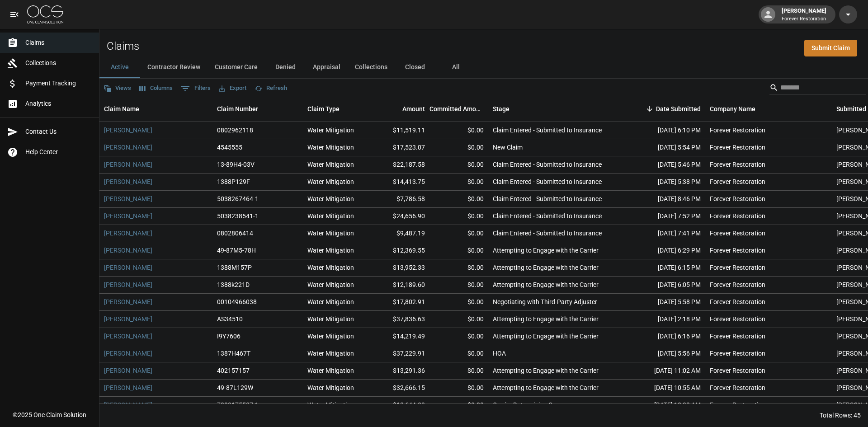 This screenshot has height=427, width=868. Describe the element at coordinates (459, 109) in the screenshot. I see `div: Committed Amount` at that location.